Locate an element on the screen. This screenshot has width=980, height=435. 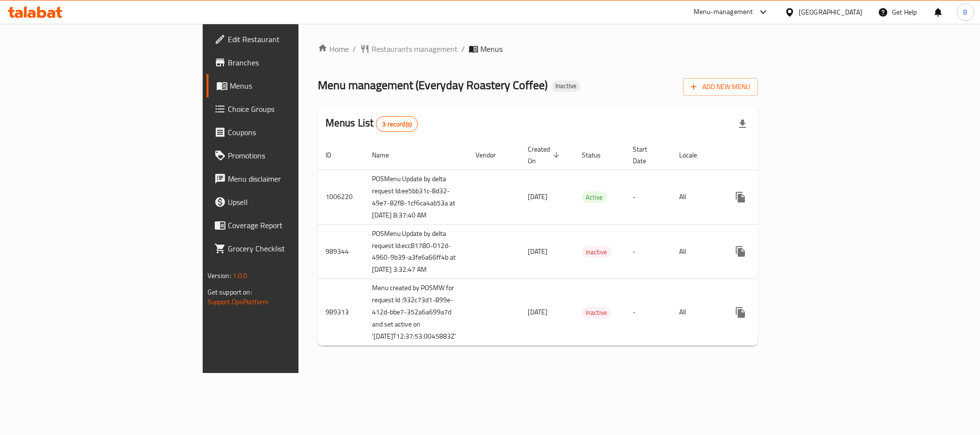
div: Menu-management is located at coordinates (723, 12).